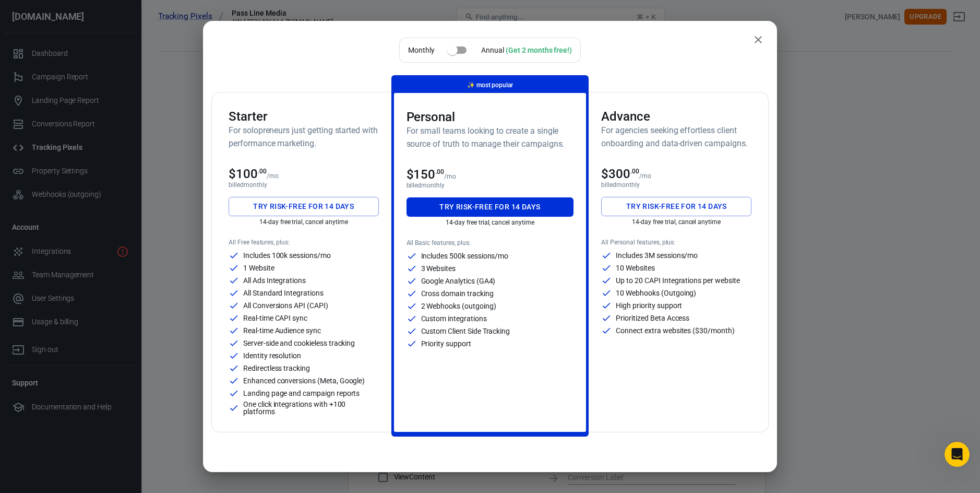  What do you see at coordinates (677, 116) in the screenshot?
I see `h3: Advance` at bounding box center [677, 116].